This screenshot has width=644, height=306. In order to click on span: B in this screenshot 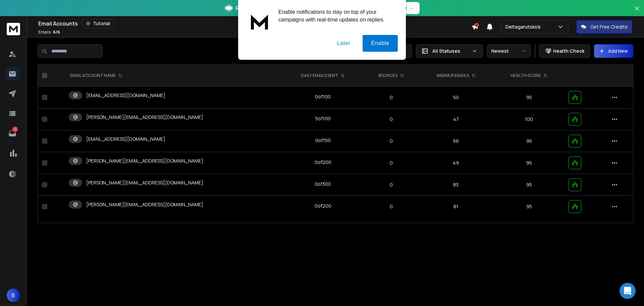, I will do `click(14, 295)`.